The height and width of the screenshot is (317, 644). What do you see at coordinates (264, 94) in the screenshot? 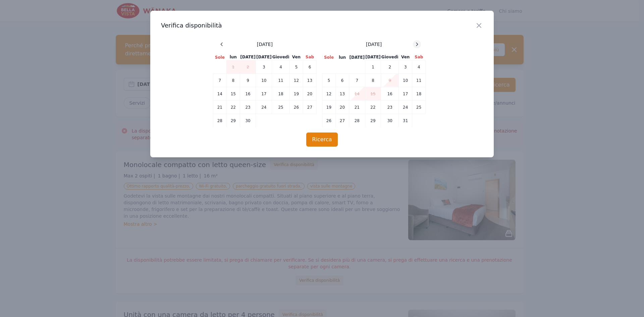
I see `td: 17` at bounding box center [264, 94].